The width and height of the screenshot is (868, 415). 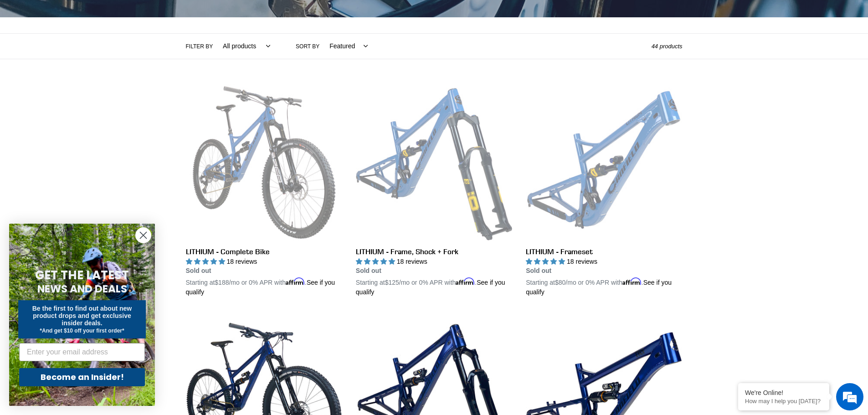 I want to click on input: Enter your email address, so click(x=82, y=352).